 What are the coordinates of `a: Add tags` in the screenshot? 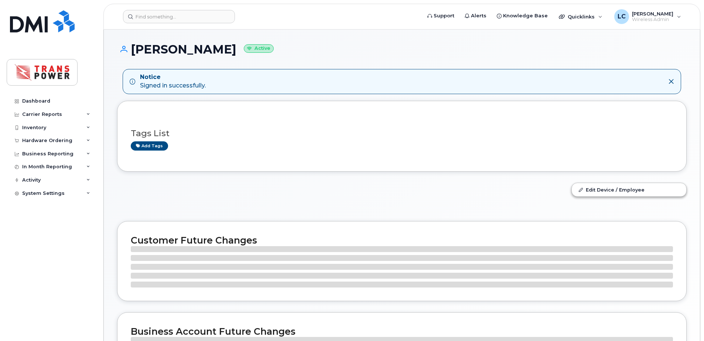 It's located at (149, 146).